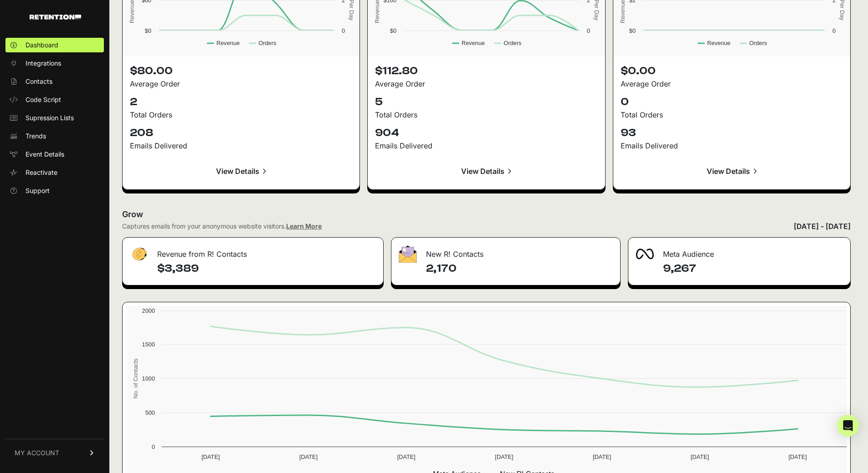  I want to click on div: Captures emails from your anonymous website visitors., so click(222, 227).